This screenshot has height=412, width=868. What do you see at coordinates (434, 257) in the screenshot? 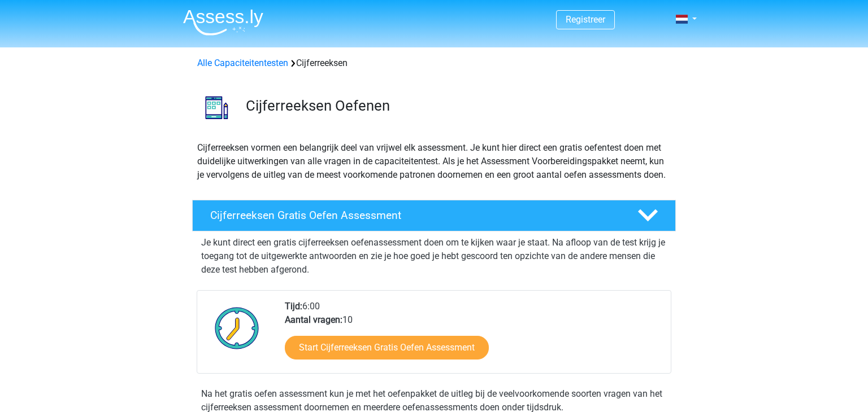
I see `p: Je kunt direct een gratis cijferreeksen oefenassessment doen om te kijken waar je staat. Na afloo...` at bounding box center [434, 257].